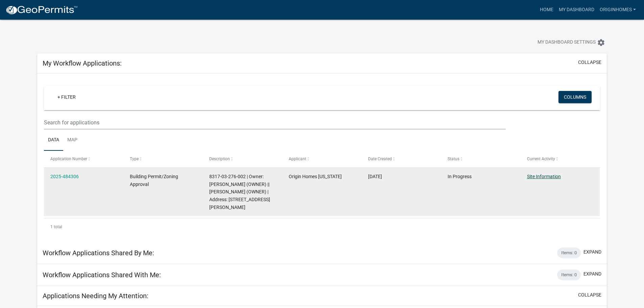 The height and width of the screenshot is (308, 644). What do you see at coordinates (315, 176) in the screenshot?
I see `span: Origin Homes Iowa` at bounding box center [315, 176].